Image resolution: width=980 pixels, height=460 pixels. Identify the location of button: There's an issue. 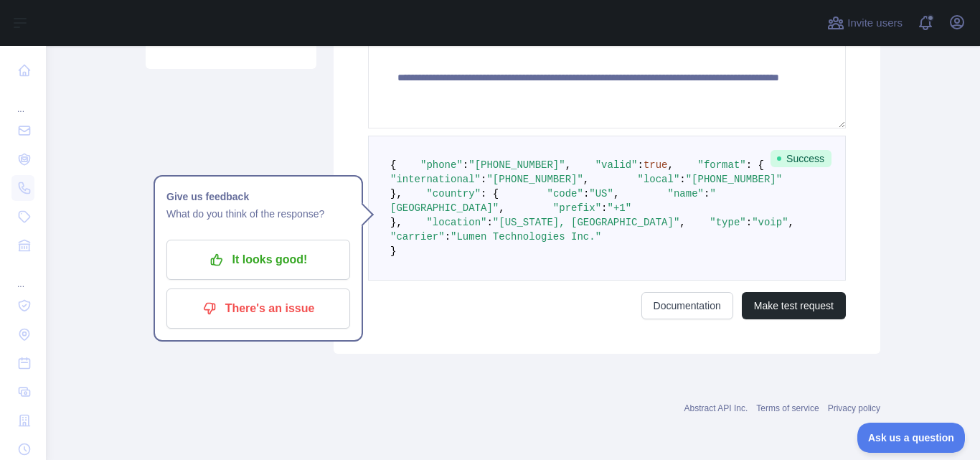
(258, 309).